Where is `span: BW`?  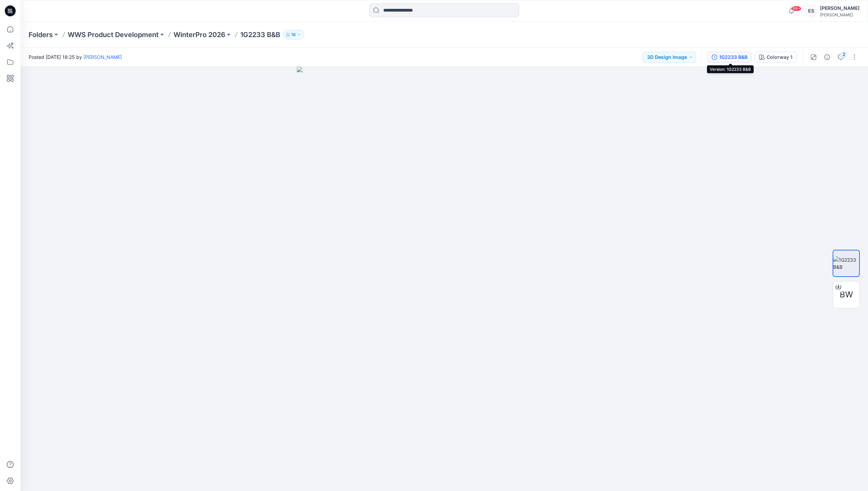 span: BW is located at coordinates (846, 295).